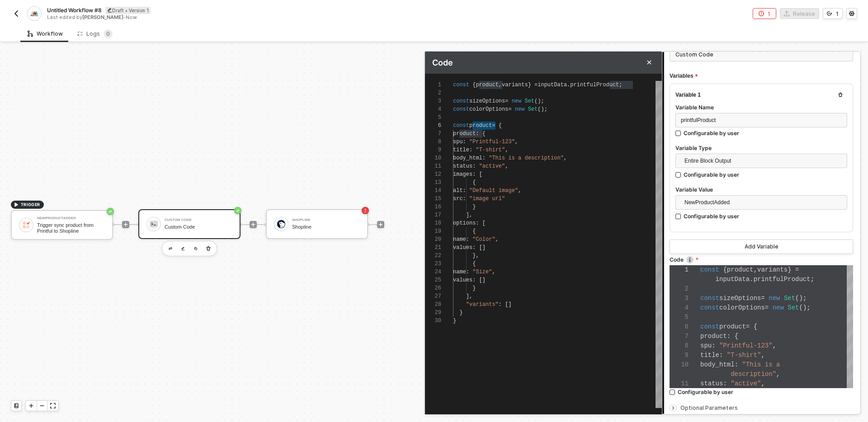 This screenshot has width=868, height=422. What do you see at coordinates (433, 175) in the screenshot?
I see `div: 12` at bounding box center [433, 175].